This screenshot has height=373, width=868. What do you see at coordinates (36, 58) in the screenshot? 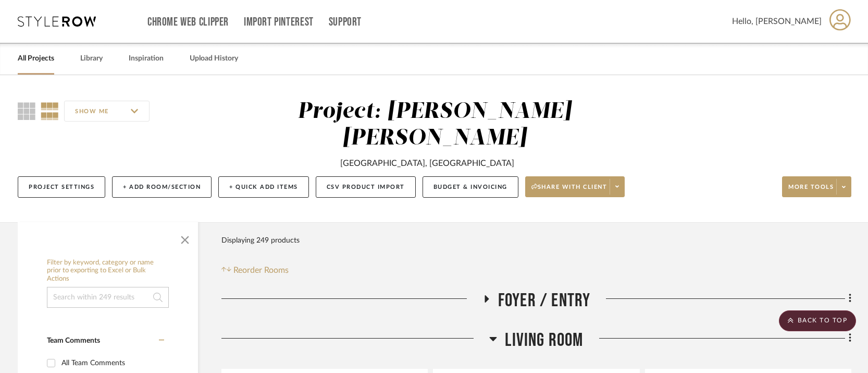
I see `a: All Projects` at bounding box center [36, 58].